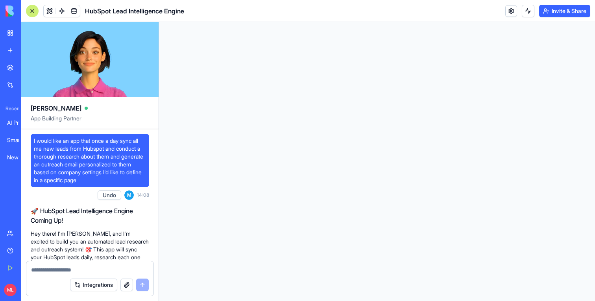  What do you see at coordinates (30, 11) in the screenshot?
I see `img: logo` at bounding box center [30, 11].